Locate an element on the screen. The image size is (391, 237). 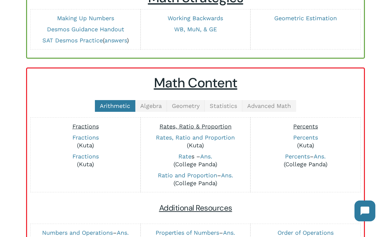
a: Arithmetic is located at coordinates (115, 106).